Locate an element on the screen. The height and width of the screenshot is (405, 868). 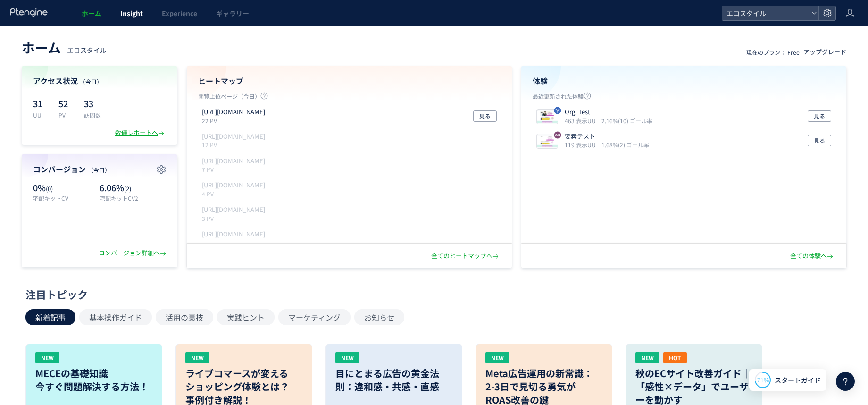
p: 12 PV is located at coordinates (235, 145).